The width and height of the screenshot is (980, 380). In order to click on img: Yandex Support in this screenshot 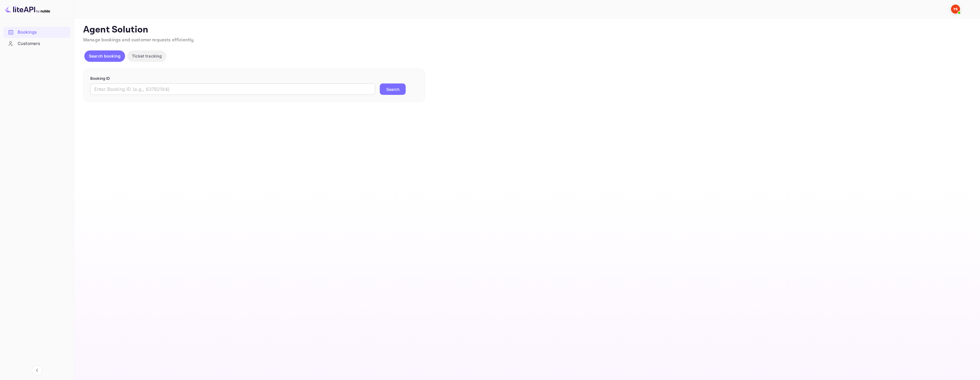, I will do `click(955, 9)`.